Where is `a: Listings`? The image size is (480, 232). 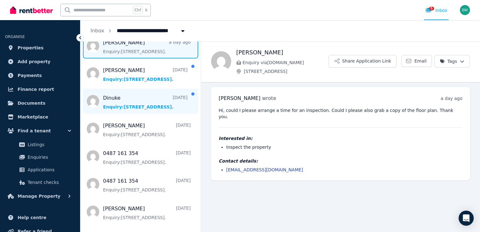 a: Listings is located at coordinates (40, 145).